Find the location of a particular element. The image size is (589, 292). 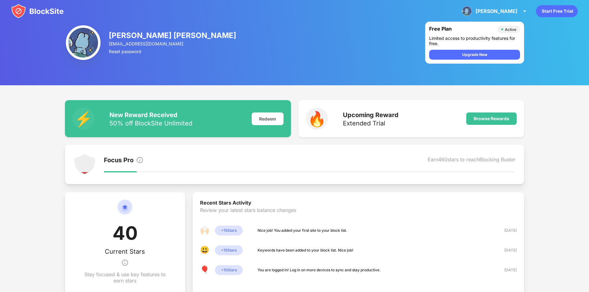

div: Limited access to productivity features for free. is located at coordinates (474, 41).